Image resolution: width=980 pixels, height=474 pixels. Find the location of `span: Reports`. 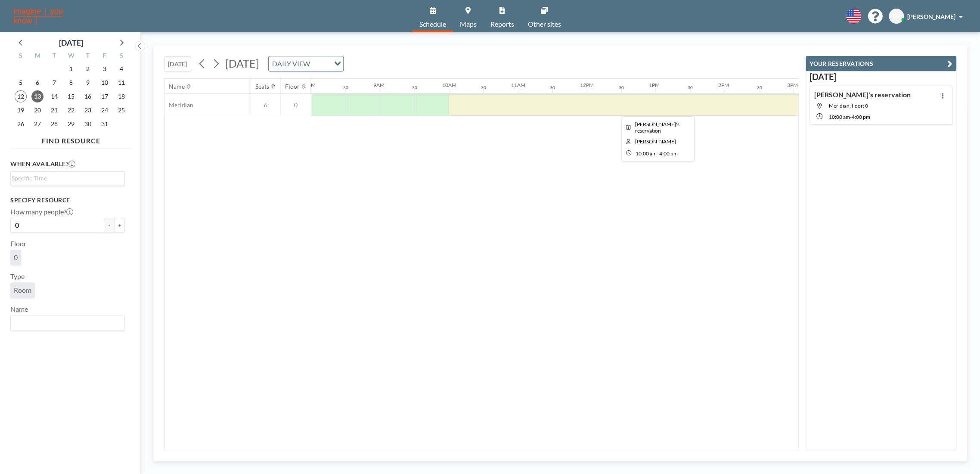

span: Reports is located at coordinates (502, 24).